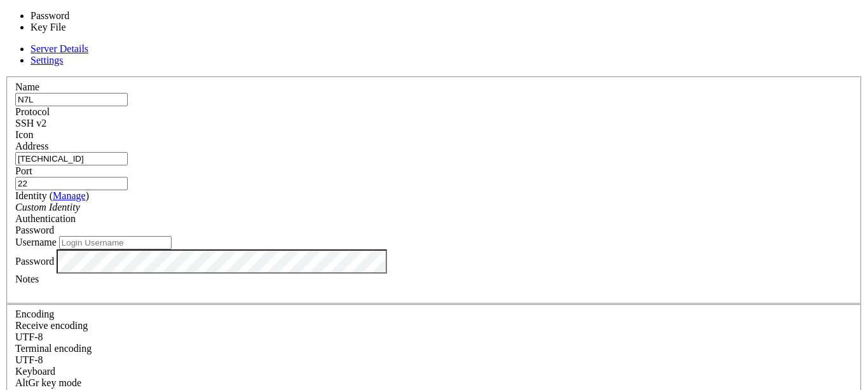 This screenshot has width=868, height=390. I want to click on label: Icon, so click(24, 134).